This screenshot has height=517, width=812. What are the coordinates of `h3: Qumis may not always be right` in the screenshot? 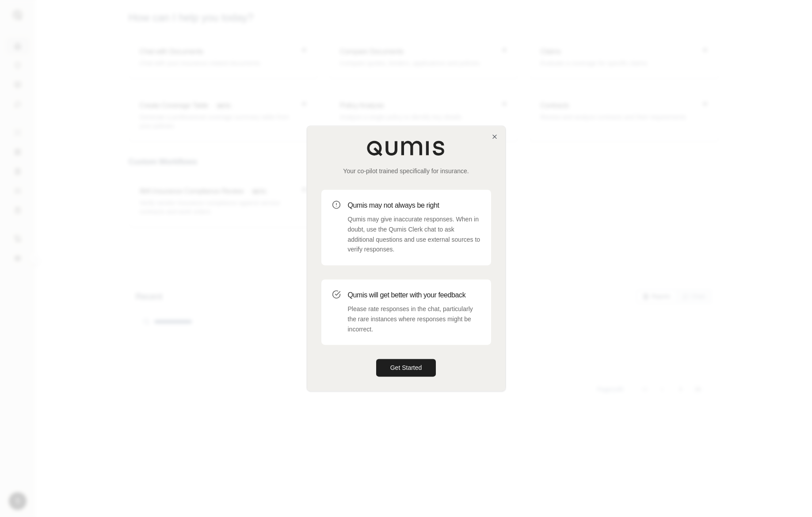 It's located at (414, 206).